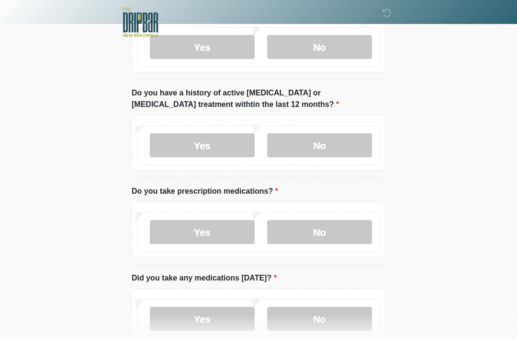 The height and width of the screenshot is (339, 517). Describe the element at coordinates (140, 23) in the screenshot. I see `img: The DRIPBaR - New Braunfels Logo` at that location.